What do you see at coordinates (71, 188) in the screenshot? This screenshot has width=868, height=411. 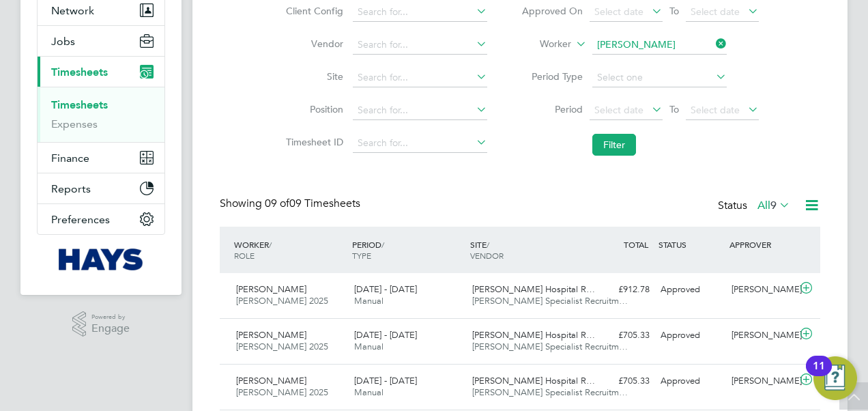 I see `span: Reports` at bounding box center [71, 188].